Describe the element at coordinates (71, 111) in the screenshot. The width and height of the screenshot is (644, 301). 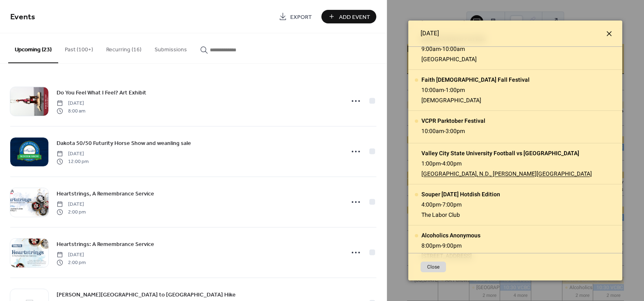
I see `span: 8:00 am` at that location.